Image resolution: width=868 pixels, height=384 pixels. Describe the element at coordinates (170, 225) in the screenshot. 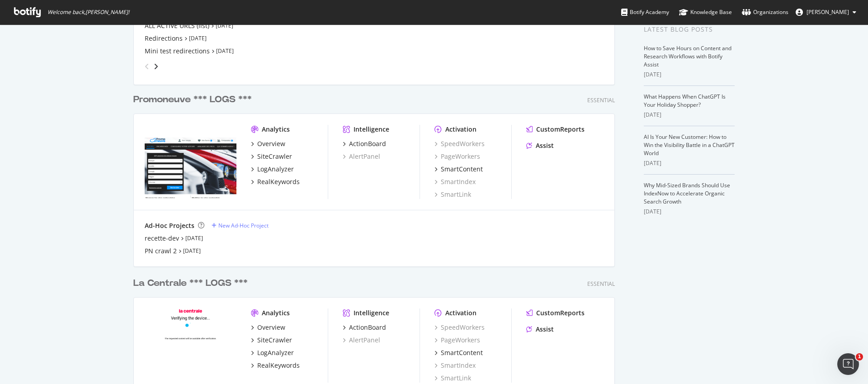

I see `div: Ad-Hoc Projects` at that location.